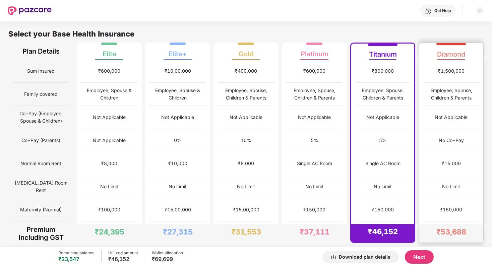  I want to click on span: Normal Room Rent, so click(41, 163).